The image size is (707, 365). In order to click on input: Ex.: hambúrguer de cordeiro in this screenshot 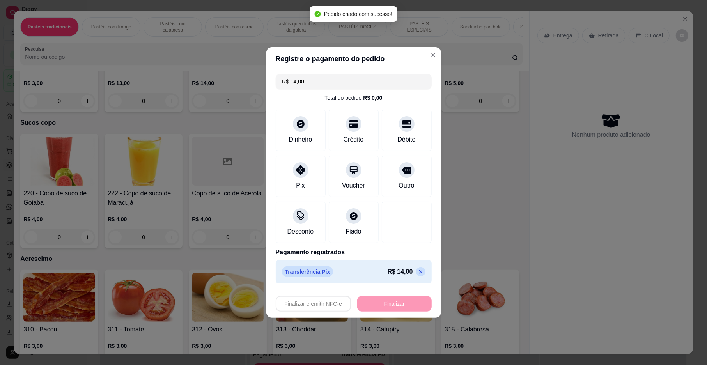, I will do `click(354, 81)`.